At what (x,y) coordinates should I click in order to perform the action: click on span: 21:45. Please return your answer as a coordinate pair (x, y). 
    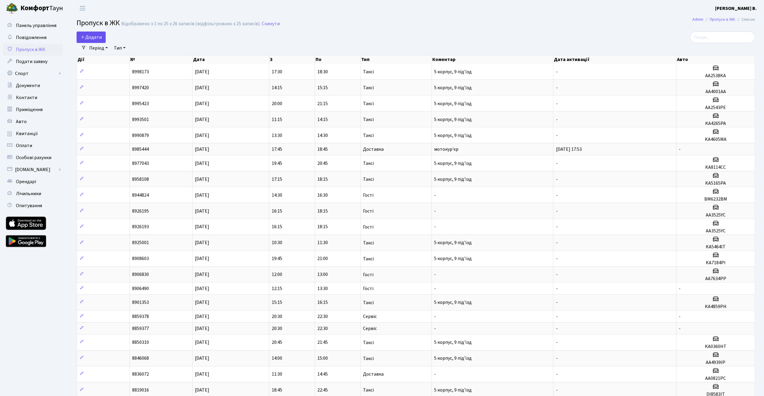
    Looking at the image, I should click on (322, 342).